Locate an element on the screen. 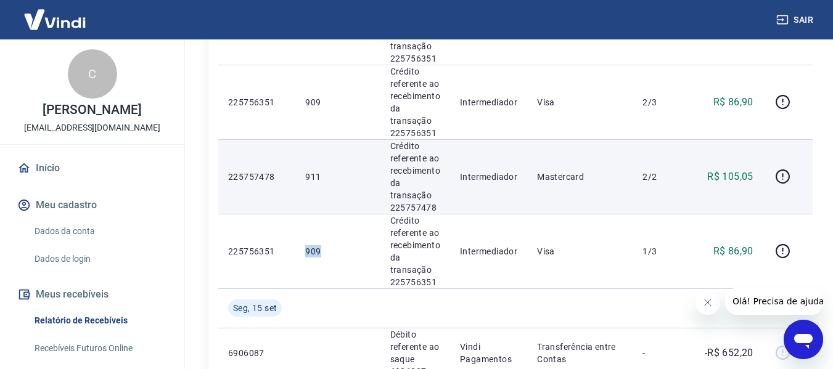 The height and width of the screenshot is (369, 833). span: Olá! Precisa de ajuda? is located at coordinates (55, 14).